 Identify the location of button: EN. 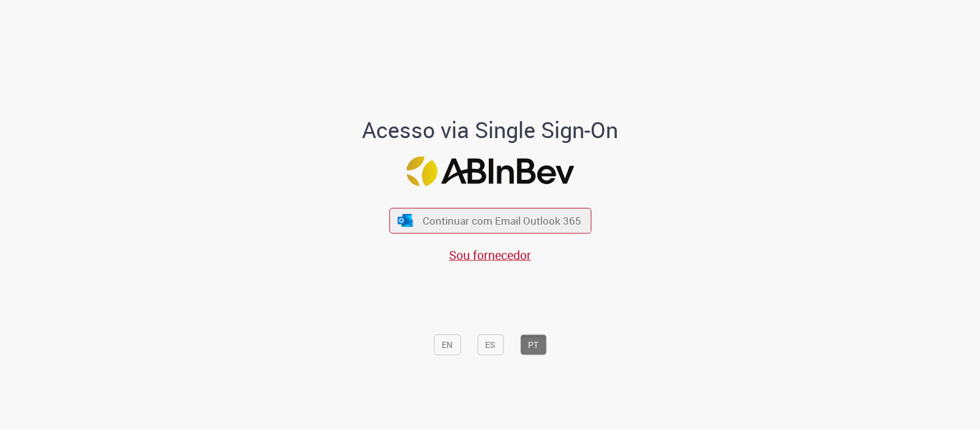
(447, 345).